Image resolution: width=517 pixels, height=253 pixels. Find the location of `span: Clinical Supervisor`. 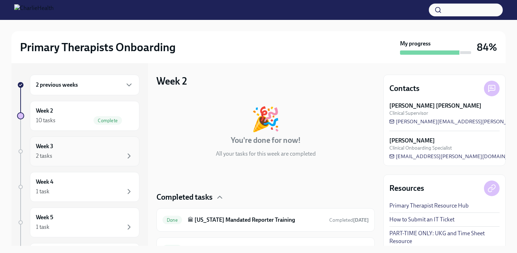

span: Clinical Supervisor is located at coordinates (408, 113).